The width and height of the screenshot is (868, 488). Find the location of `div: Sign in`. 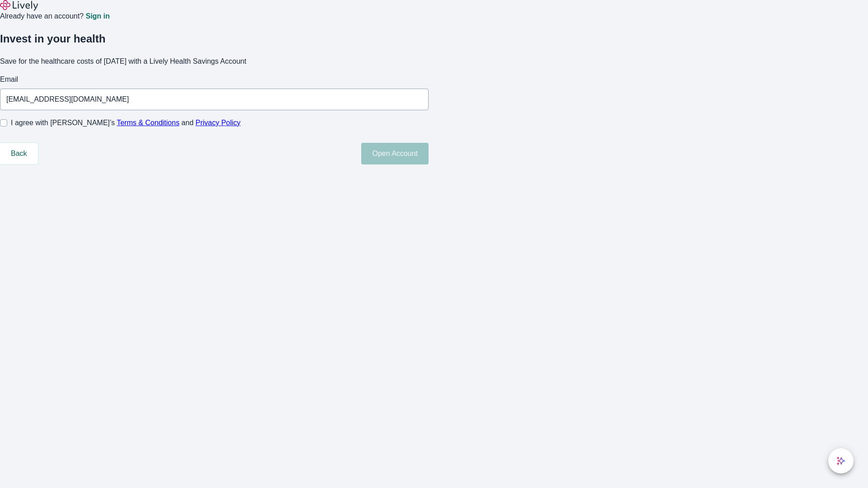

div: Sign in is located at coordinates (97, 17).